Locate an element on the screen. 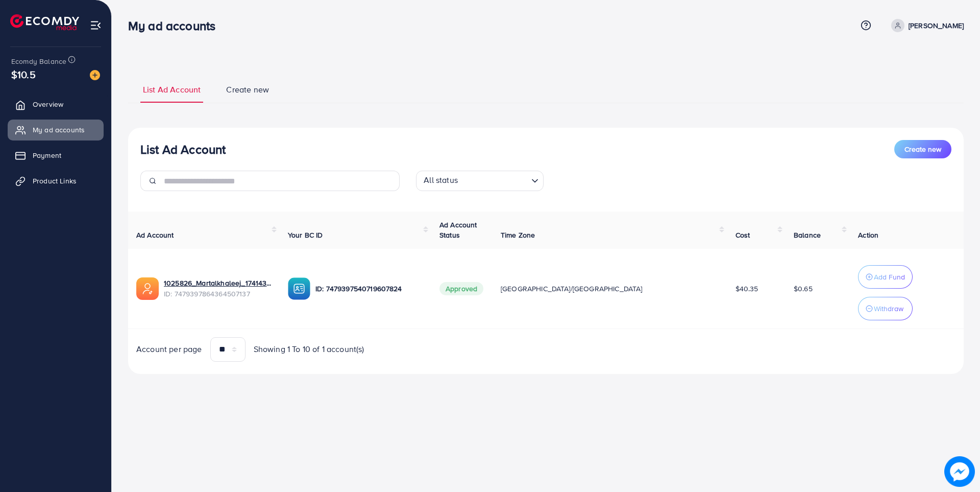 The image size is (980, 492). img: menu is located at coordinates (95, 25).